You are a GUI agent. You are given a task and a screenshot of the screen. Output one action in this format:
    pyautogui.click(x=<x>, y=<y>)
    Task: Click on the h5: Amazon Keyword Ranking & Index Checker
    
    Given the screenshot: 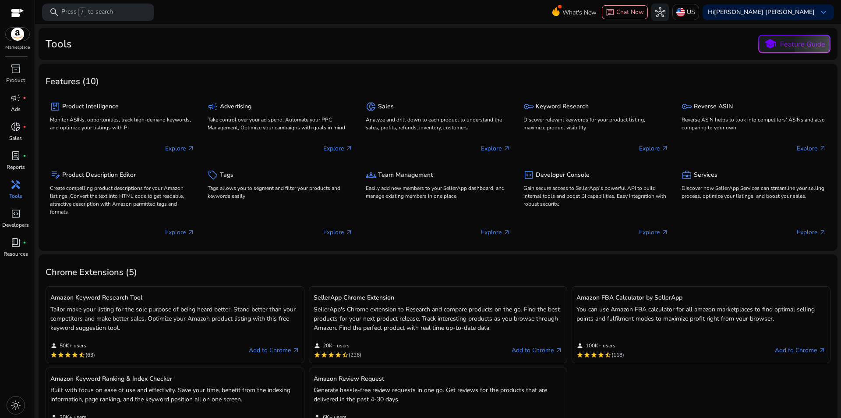 What is the action you would take?
    pyautogui.click(x=175, y=379)
    